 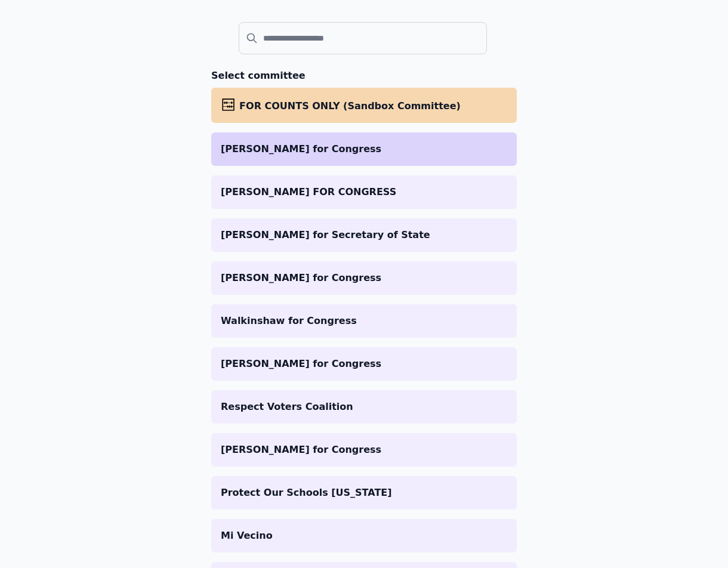 I want to click on p: Walkinshaw for Congress, so click(x=364, y=321).